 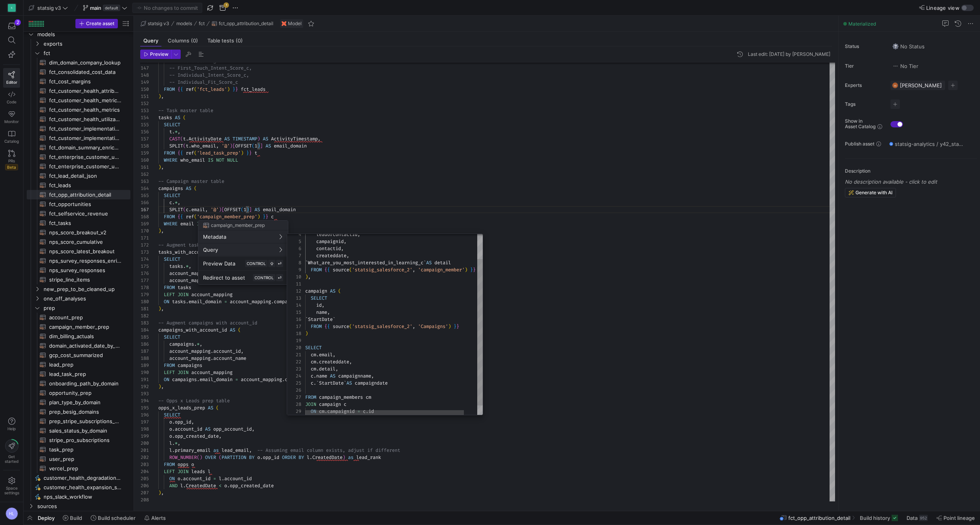 What do you see at coordinates (294, 383) in the screenshot?
I see `div: 25` at bounding box center [294, 383].